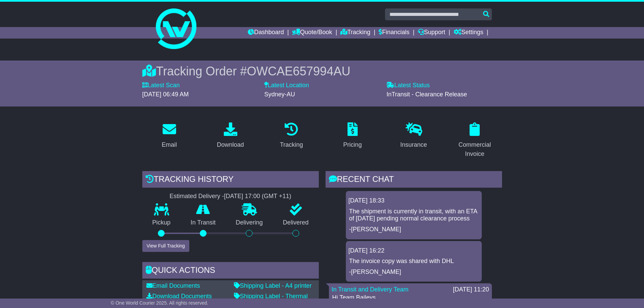 The height and width of the screenshot is (308, 644). Describe the element at coordinates (414, 136) in the screenshot. I see `a: Insurance` at that location.